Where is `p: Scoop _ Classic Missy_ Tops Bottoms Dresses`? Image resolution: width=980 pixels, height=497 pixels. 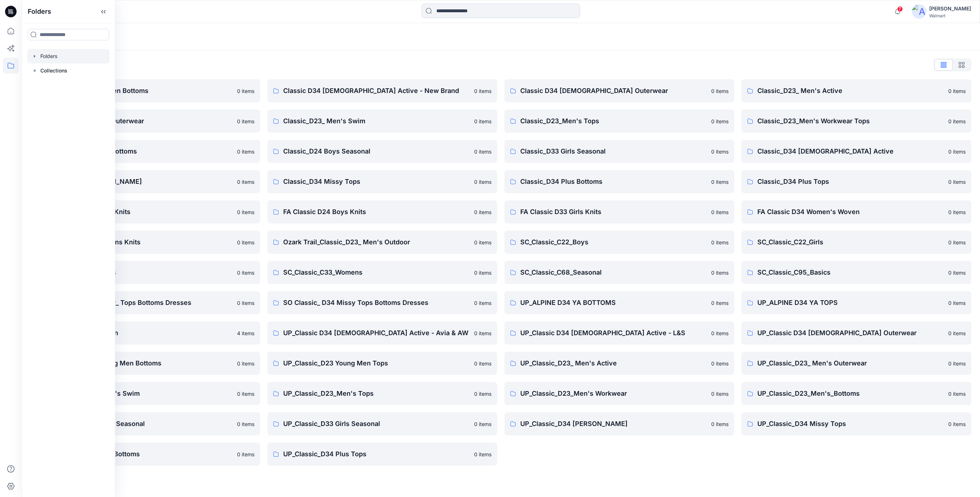 p: Scoop _ Classic Missy_ Tops Bottoms Dresses is located at coordinates (139, 303).